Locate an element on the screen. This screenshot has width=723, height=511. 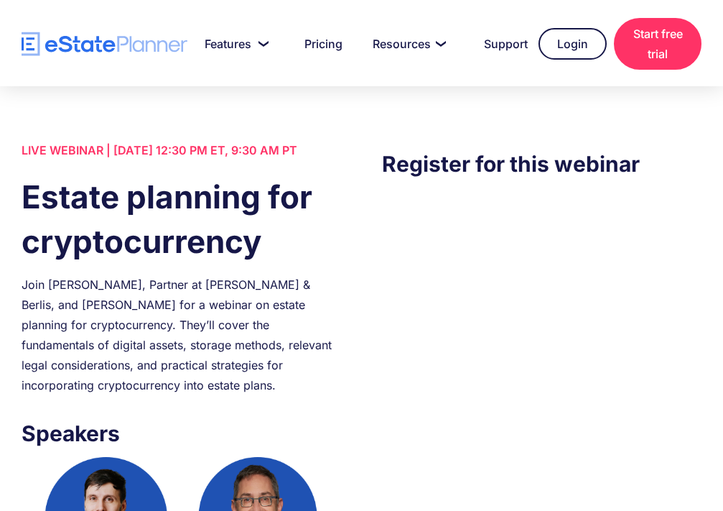
h3: Speakers is located at coordinates (181, 433).